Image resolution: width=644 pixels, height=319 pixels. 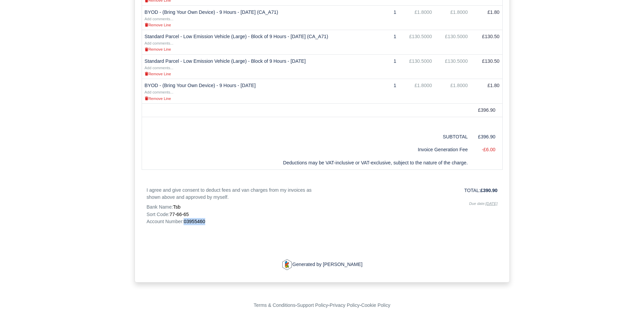 I want to click on a: Privacy Policy, so click(x=345, y=305).